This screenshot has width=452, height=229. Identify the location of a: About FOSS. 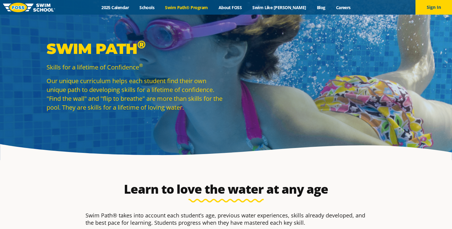
(230, 7).